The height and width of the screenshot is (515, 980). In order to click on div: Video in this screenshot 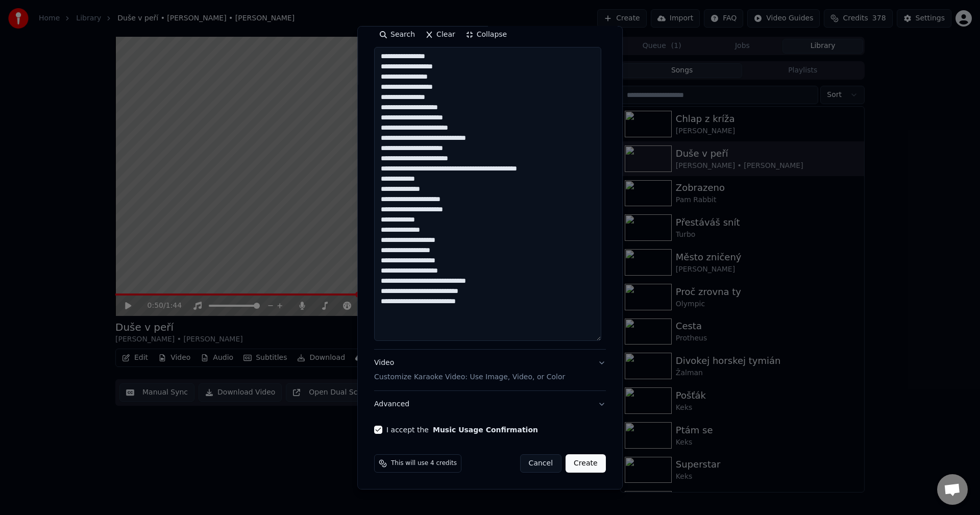, I will do `click(470, 370)`.